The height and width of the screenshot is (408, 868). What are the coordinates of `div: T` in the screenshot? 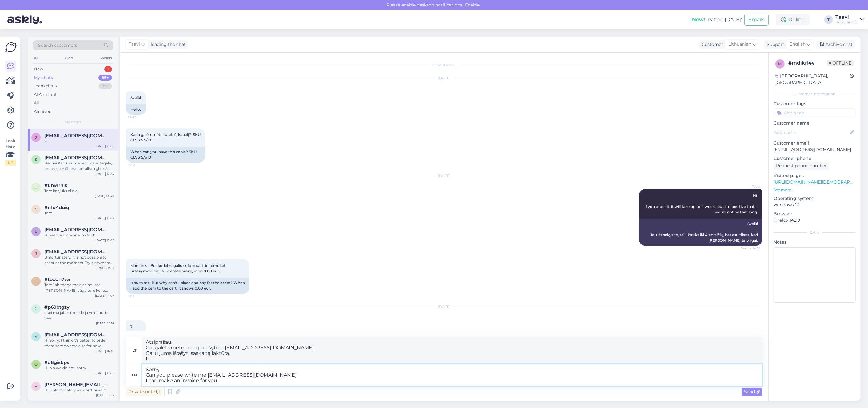 It's located at (829, 20).